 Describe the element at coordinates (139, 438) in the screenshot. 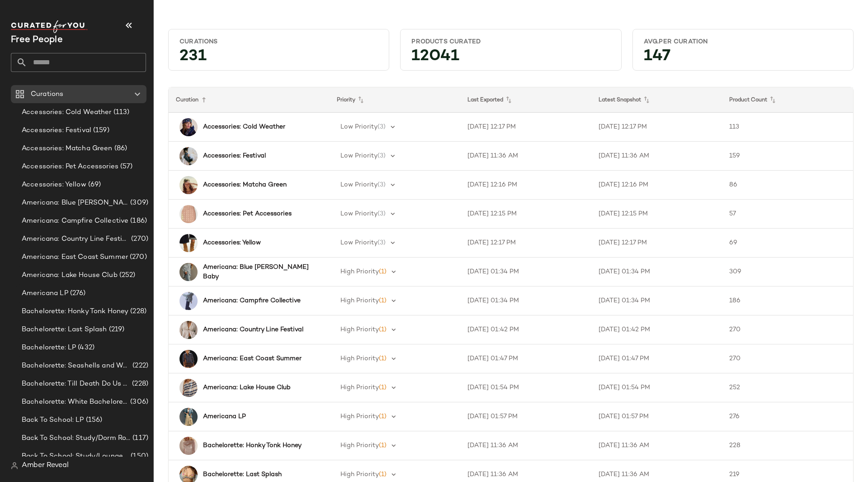

I see `span: (117)` at that location.